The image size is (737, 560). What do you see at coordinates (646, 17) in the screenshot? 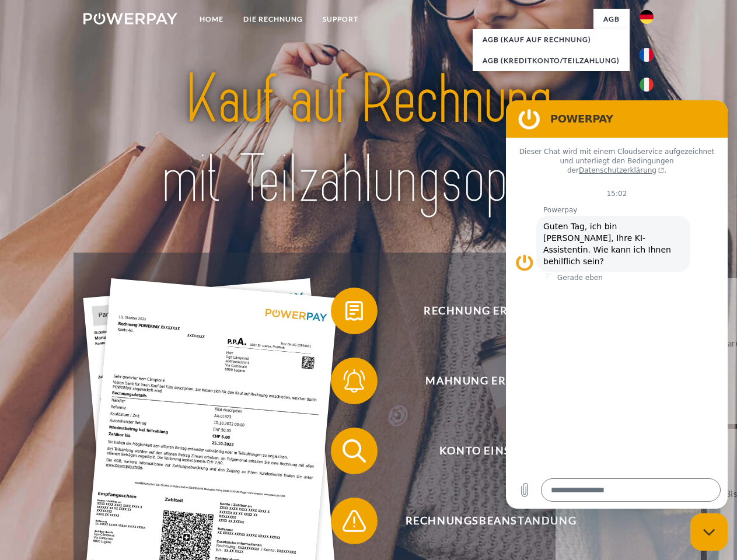
I see `img: de` at bounding box center [646, 17].